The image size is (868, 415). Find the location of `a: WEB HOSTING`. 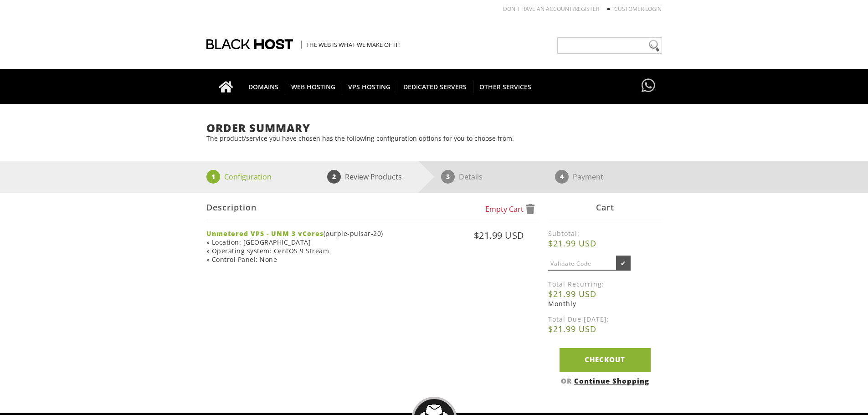

a: WEB HOSTING is located at coordinates (313, 87).